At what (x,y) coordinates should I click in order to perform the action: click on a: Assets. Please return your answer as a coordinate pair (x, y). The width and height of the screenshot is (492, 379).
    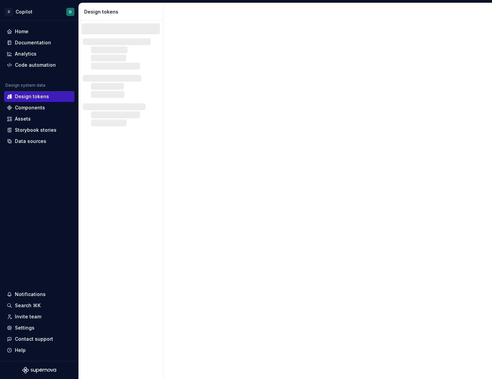
    Looking at the image, I should click on (39, 119).